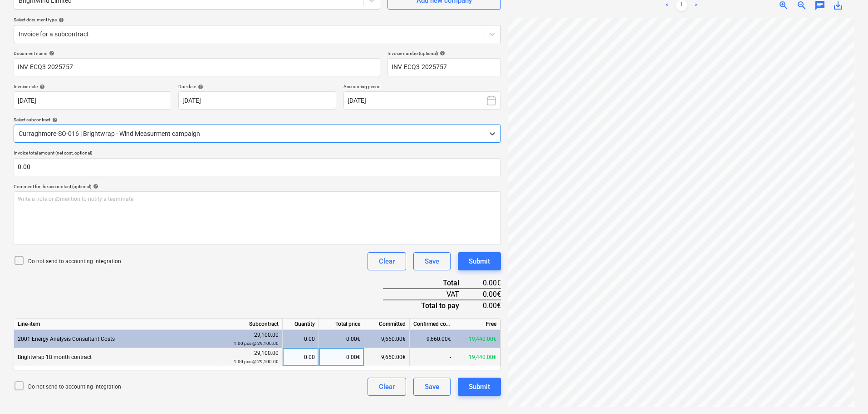 Image resolution: width=868 pixels, height=414 pixels. What do you see at coordinates (257, 186) in the screenshot?
I see `div: Comment for the accountant (optional)` at bounding box center [257, 186].